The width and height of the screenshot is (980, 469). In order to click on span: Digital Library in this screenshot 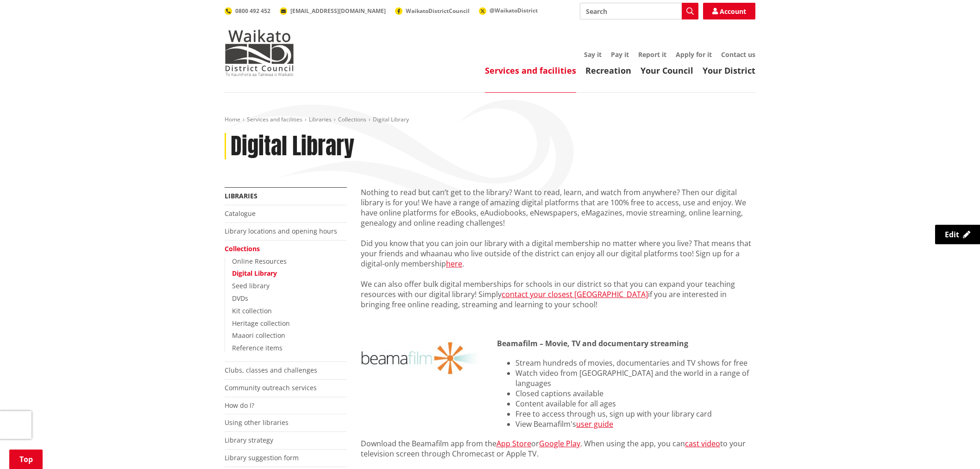, I will do `click(391, 119)`.